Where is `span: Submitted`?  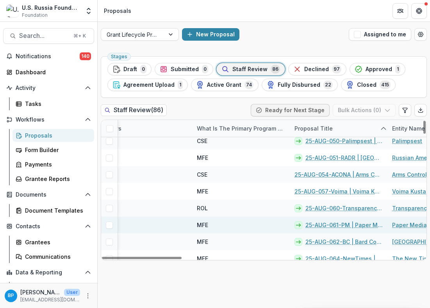 span: Submitted is located at coordinates (185, 69).